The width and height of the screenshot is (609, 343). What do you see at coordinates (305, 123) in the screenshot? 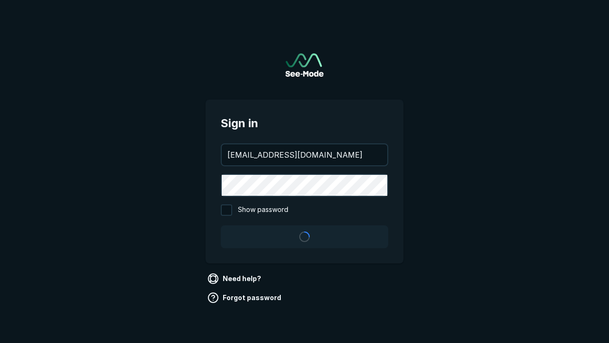
I see `span: Sign in` at bounding box center [305, 123].